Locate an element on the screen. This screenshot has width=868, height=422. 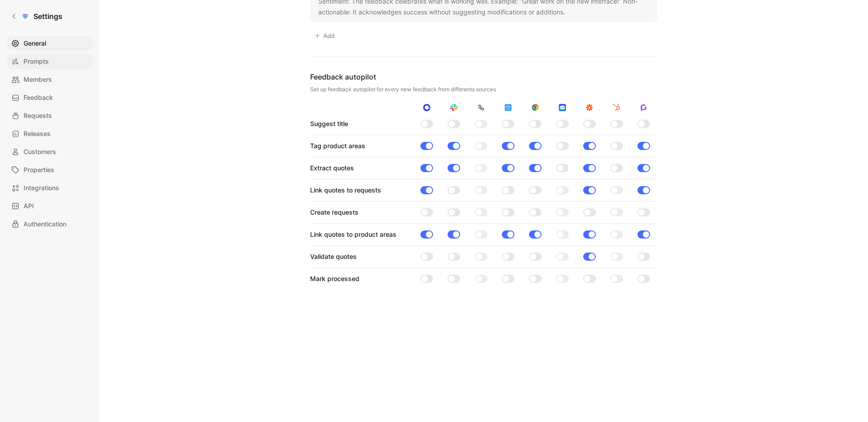
span: Customers is located at coordinates (40, 152).